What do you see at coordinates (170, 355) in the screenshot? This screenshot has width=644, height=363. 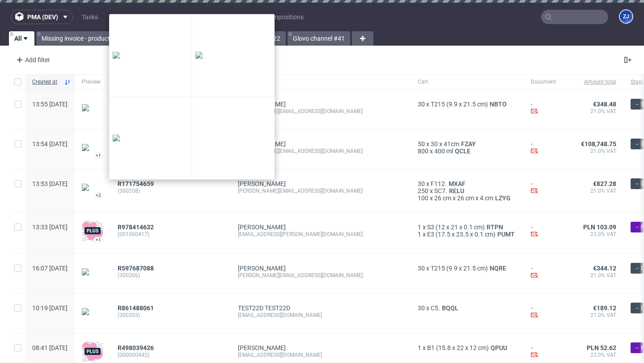 I see `span: (000000442)` at bounding box center [170, 355].